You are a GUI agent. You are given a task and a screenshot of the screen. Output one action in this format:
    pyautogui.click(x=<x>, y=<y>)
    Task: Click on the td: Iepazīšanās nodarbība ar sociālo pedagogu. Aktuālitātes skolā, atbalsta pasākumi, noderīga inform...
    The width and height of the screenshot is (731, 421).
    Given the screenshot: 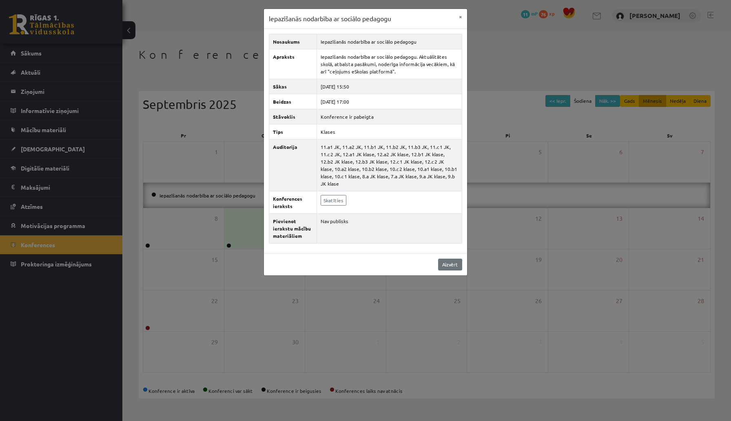 What is the action you would take?
    pyautogui.click(x=390, y=64)
    